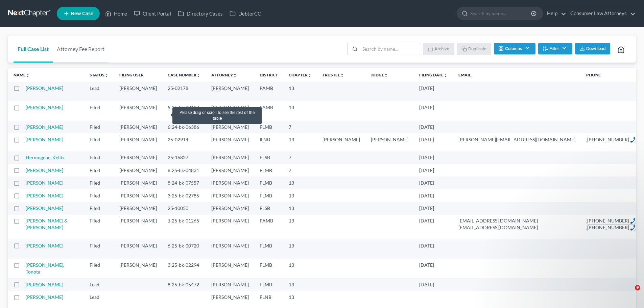  What do you see at coordinates (224, 75) in the screenshot?
I see `a: Attorneyunfold_more` at bounding box center [224, 75].